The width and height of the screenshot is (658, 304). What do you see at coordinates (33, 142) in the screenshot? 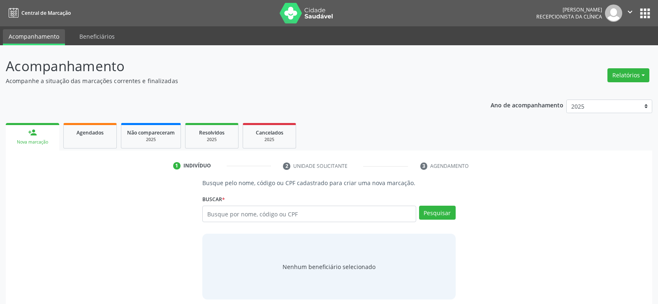
I see `div: Nova marcação` at bounding box center [33, 142].